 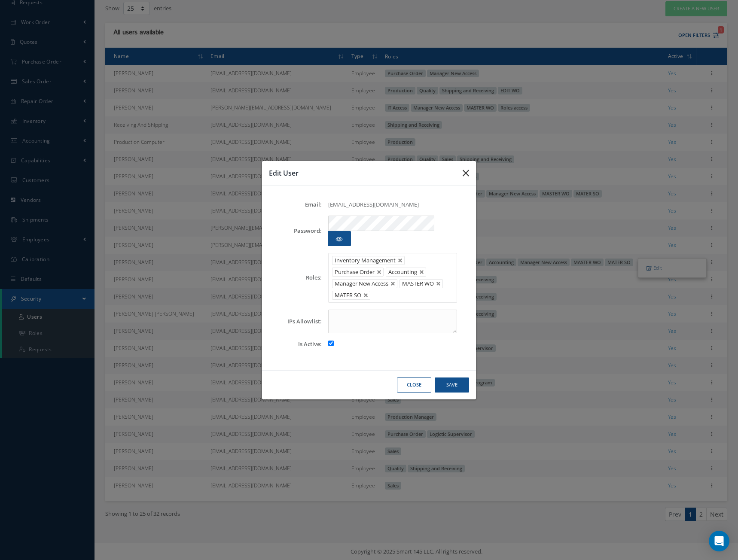 I want to click on div: Open Intercom Messenger, so click(x=719, y=541).